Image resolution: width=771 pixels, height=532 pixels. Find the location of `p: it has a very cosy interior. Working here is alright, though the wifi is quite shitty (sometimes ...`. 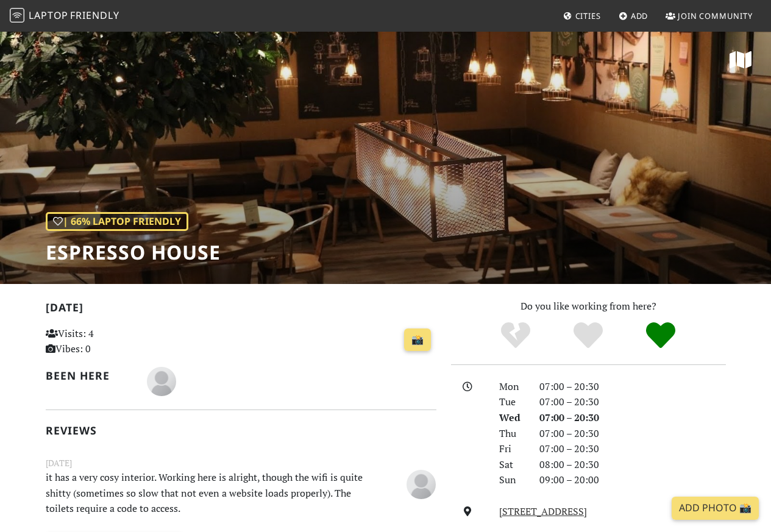

p: it has a very cosy interior. Working here is alright, though the wifi is quite shitty (sometimes ... is located at coordinates (207, 493).